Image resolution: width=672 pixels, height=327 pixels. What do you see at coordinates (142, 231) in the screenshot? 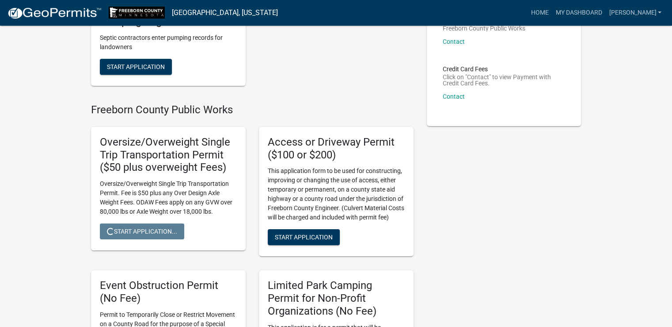
I see `button: Start Application...` at bounding box center [142, 231].